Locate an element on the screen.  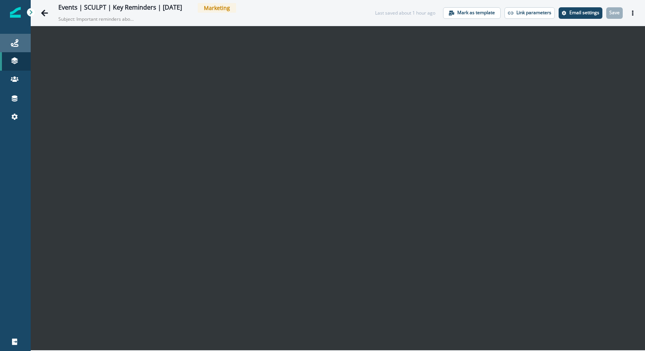
p: Save is located at coordinates (615, 13).